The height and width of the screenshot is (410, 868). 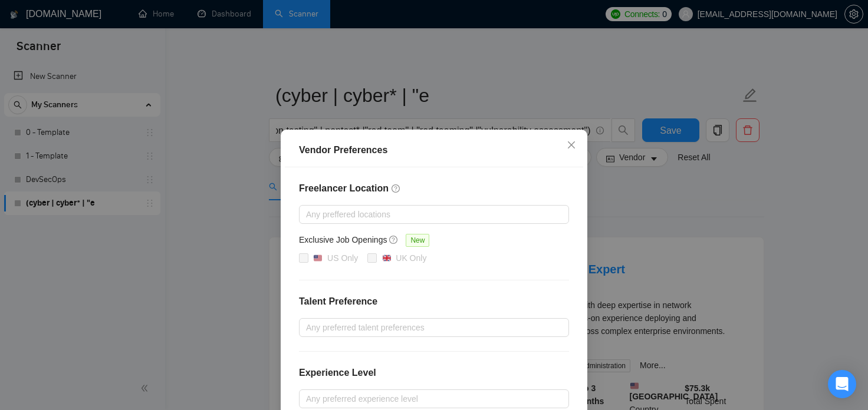 I want to click on button: Close, so click(x=571, y=146).